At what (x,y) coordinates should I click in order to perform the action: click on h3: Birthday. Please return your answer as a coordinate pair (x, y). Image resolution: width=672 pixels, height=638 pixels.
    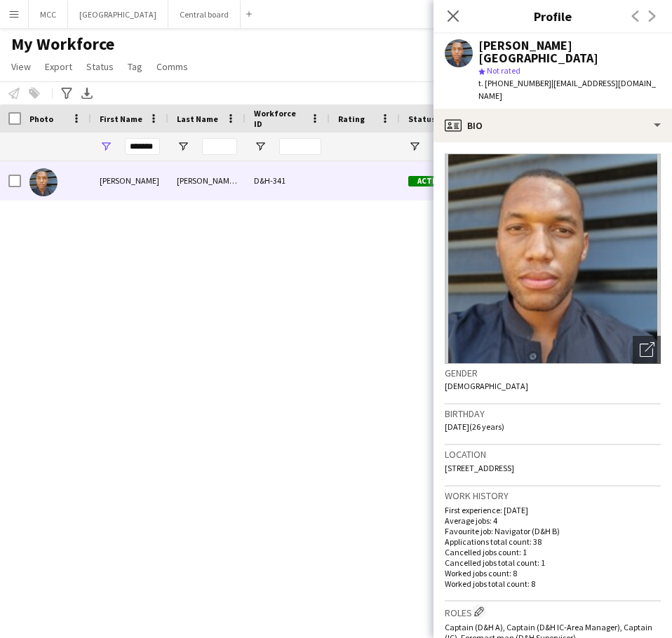
    Looking at the image, I should click on (552, 414).